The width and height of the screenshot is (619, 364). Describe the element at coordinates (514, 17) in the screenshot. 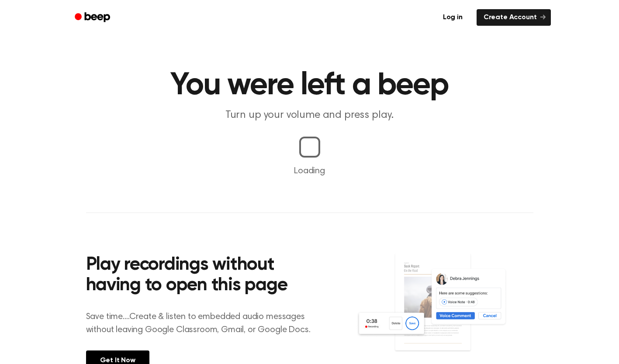

I see `a: Create Account` at that location.